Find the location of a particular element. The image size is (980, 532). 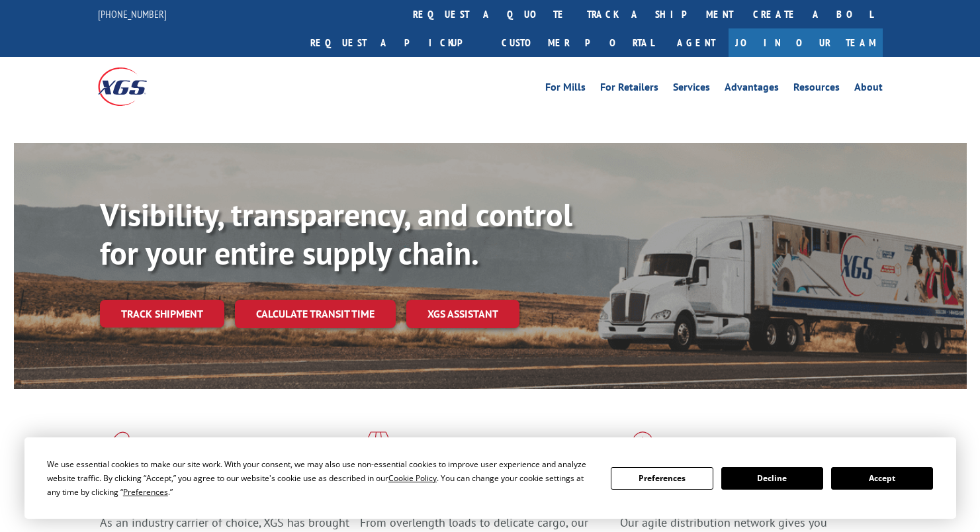

a: Join Our Team is located at coordinates (805, 42).